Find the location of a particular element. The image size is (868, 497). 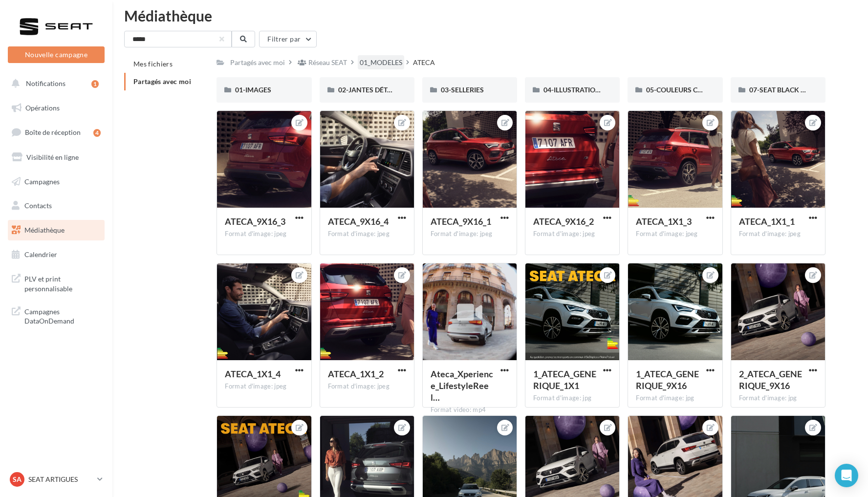

span: 1_ATECA_GENERIQUE_9X16 is located at coordinates (667, 380).